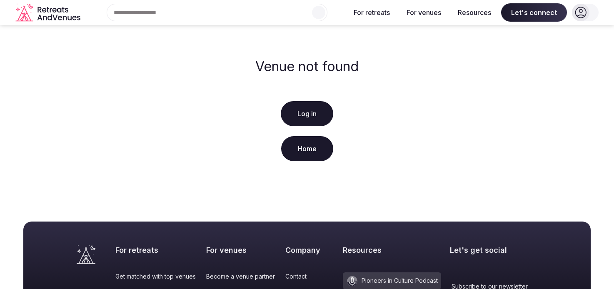 The height and width of the screenshot is (289, 614). Describe the element at coordinates (372, 13) in the screenshot. I see `button: For retreats` at that location.